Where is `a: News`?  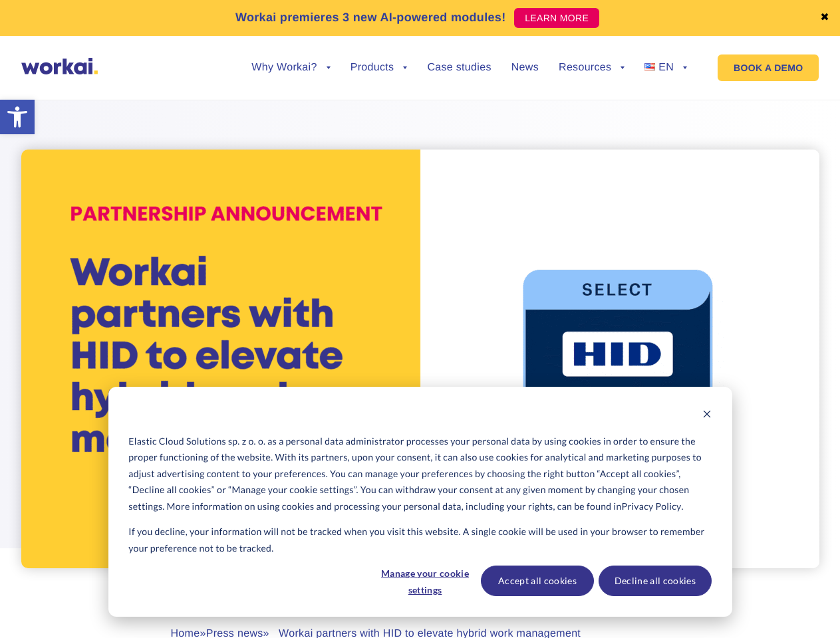
a: News is located at coordinates (524, 68).